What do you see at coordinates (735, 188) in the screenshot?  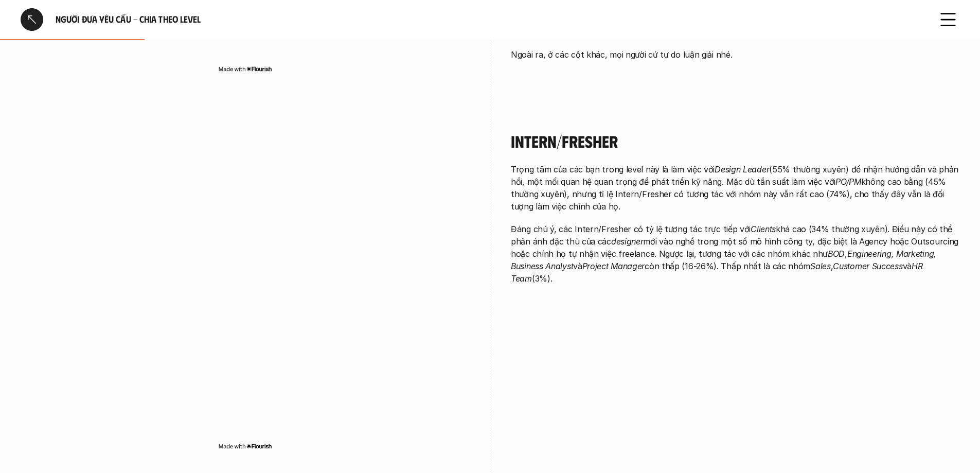 I see `p: Trọng tâm của các bạn trong level này là làm việc với (55% thường xuyên) để nhận hướng dẫn và phả...` at bounding box center [735, 188].